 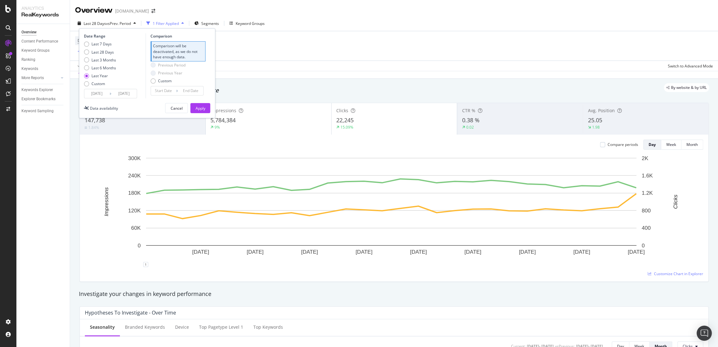 I want to click on span: Device, so click(x=84, y=40).